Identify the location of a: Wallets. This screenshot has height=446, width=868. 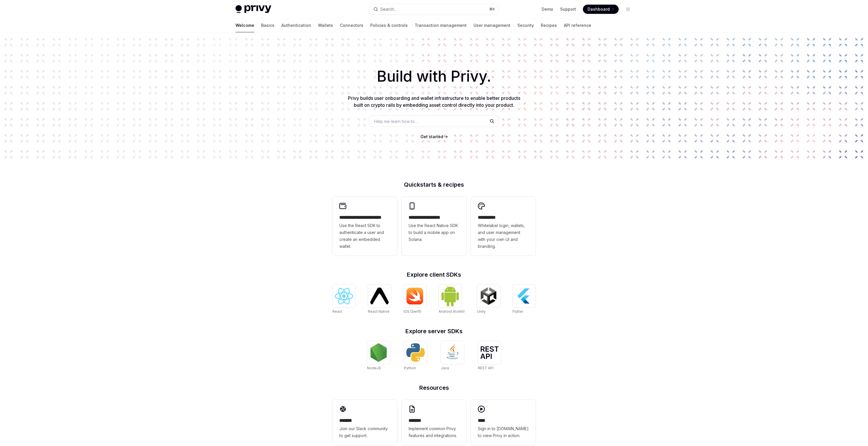
(326, 25).